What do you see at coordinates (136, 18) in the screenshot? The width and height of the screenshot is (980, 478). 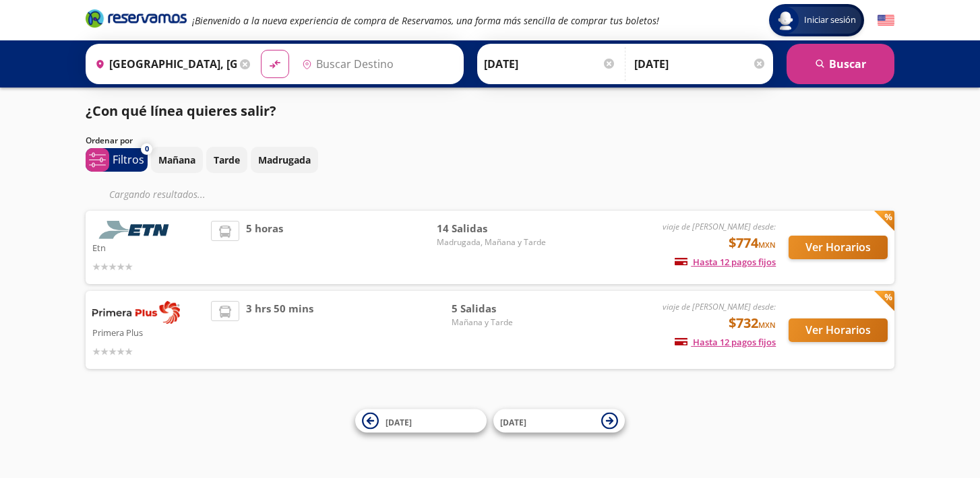 I see `i: Brand Logo` at bounding box center [136, 18].